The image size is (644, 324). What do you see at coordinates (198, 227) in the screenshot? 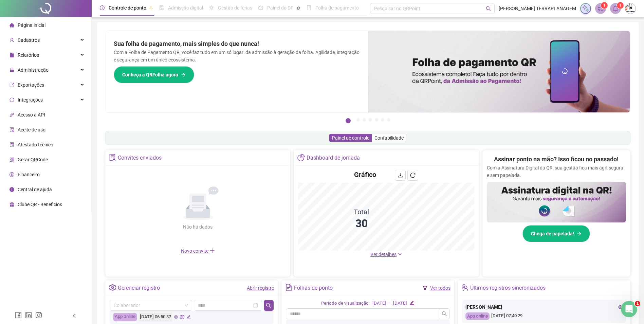
I see `div: Não há dados` at bounding box center [198, 227].